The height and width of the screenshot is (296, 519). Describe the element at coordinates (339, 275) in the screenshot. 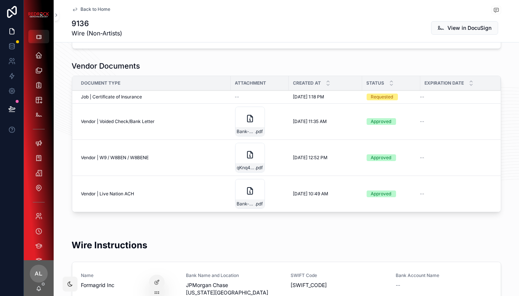

I see `span: SWIFT Code` at that location.